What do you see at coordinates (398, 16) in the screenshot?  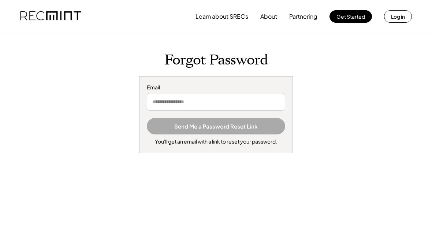 I see `button: Log in` at bounding box center [398, 16].